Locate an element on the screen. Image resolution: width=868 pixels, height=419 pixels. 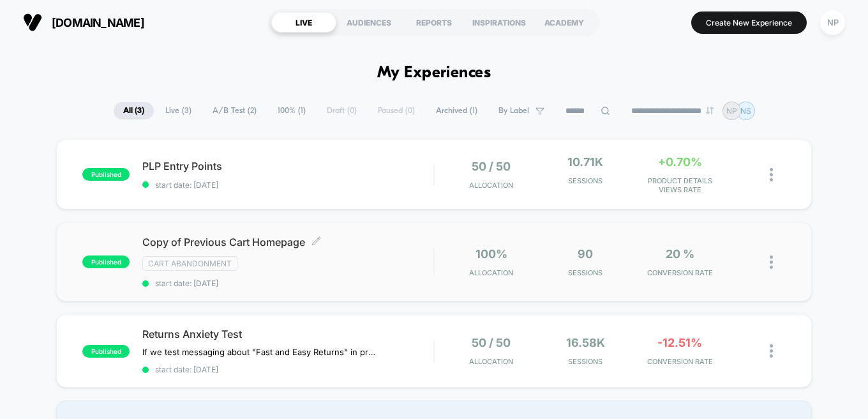
span: Returns Anxiety Test is located at coordinates (288, 334).